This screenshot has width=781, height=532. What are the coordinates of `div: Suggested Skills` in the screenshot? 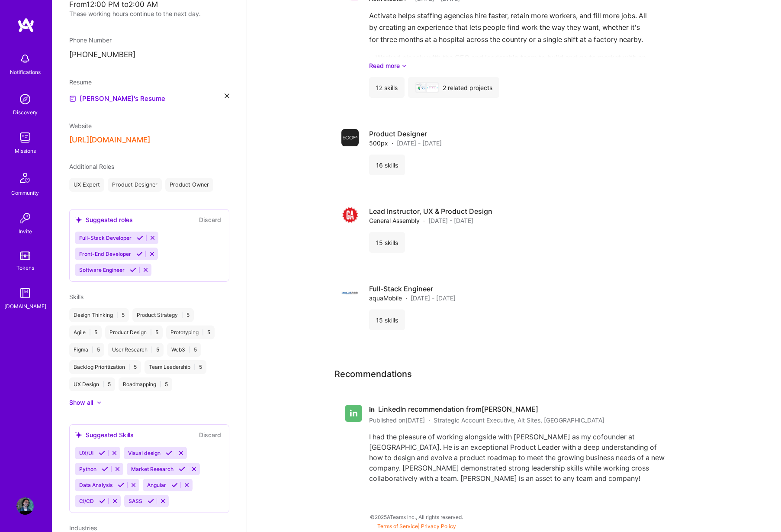 It's located at (104, 435).